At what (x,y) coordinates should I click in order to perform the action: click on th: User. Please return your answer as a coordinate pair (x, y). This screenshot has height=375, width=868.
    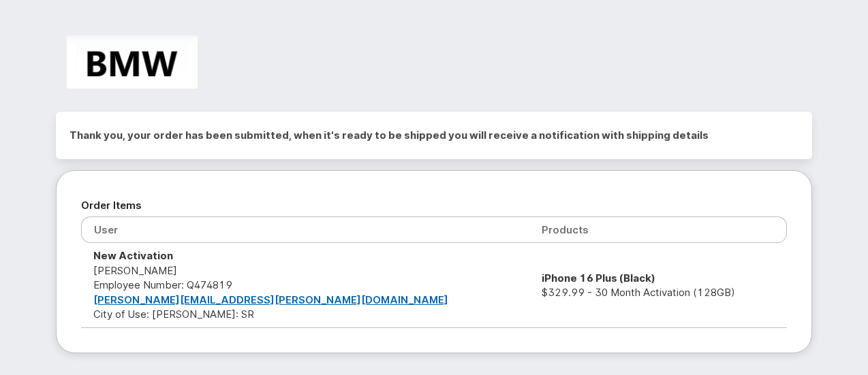
    Looking at the image, I should click on (305, 230).